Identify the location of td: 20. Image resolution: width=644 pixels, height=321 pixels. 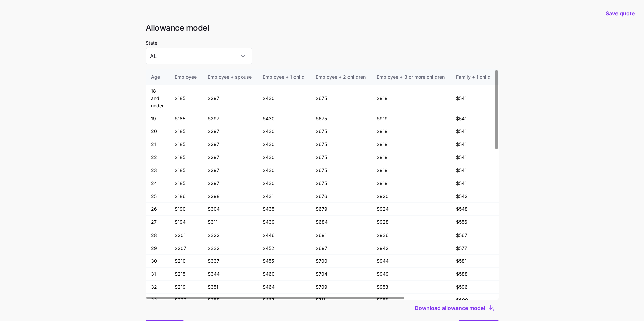
(157, 131).